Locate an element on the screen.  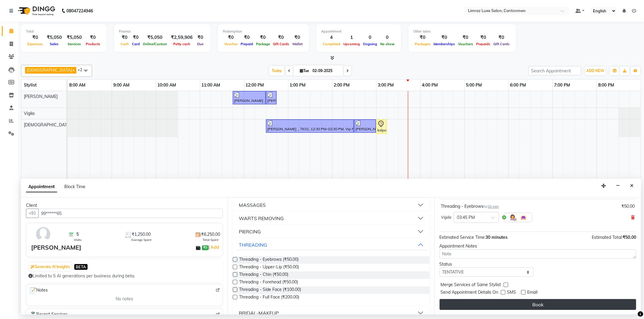
input: Search by Name/Mobile/Email/Code is located at coordinates (130, 213).